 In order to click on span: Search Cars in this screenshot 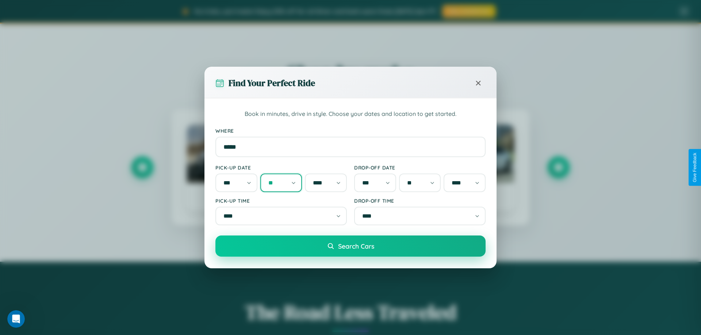, I will do `click(356, 246)`.